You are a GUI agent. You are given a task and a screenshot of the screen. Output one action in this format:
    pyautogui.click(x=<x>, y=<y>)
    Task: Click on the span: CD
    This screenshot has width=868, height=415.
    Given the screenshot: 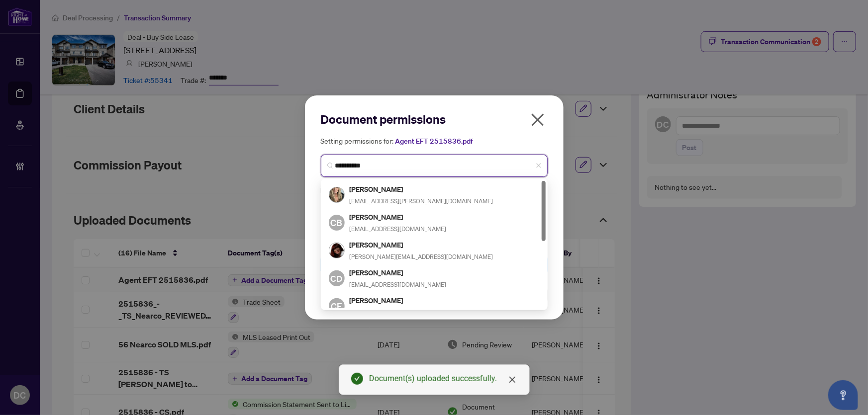 What is the action you would take?
    pyautogui.click(x=337, y=278)
    